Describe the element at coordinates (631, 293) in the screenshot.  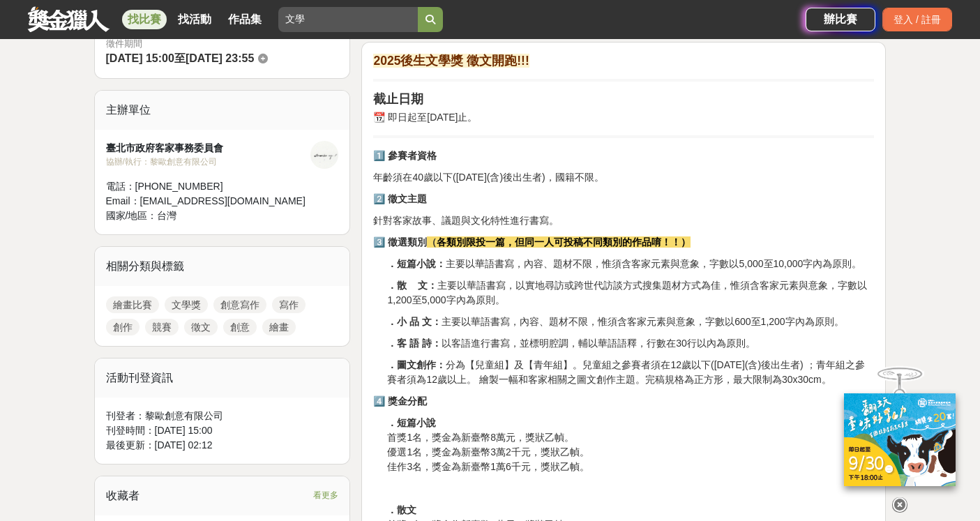
I see `p: 主要以華語書寫，以實地尋訪或跨世代訪談方式搜集題材方式為佳，惟須含客家元素與意象，字數以1,200至5,000字內為原則。` at that location.